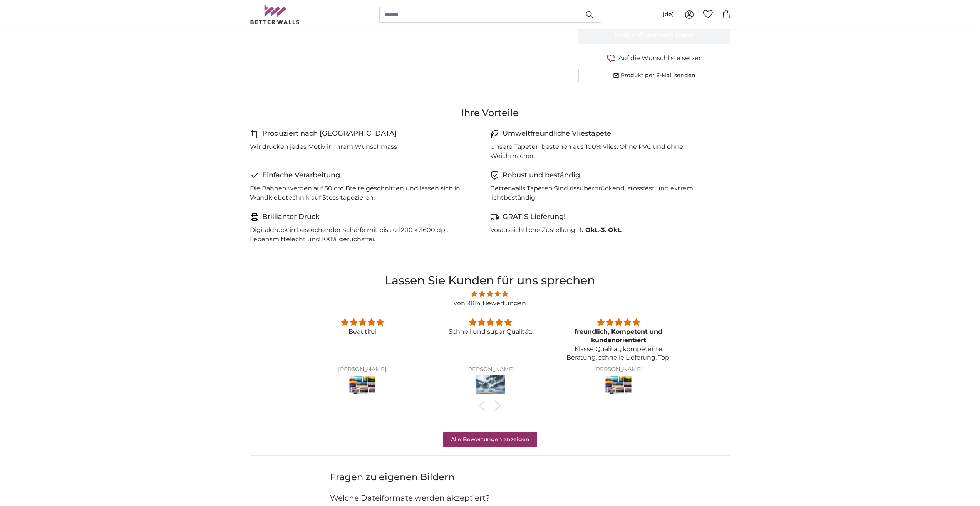 The width and height of the screenshot is (980, 506). I want to click on h4: Welche Dateiformate werden akzeptiert?, so click(490, 497).